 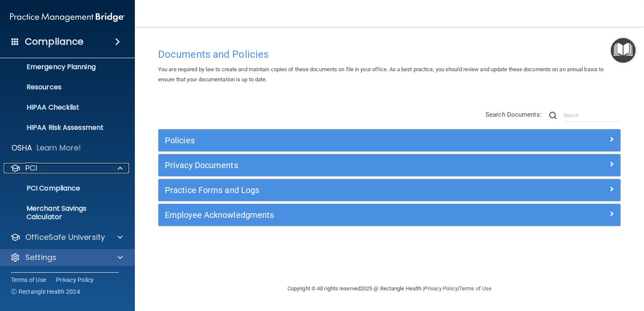 I want to click on p: OfficeSafe University, so click(x=65, y=237).